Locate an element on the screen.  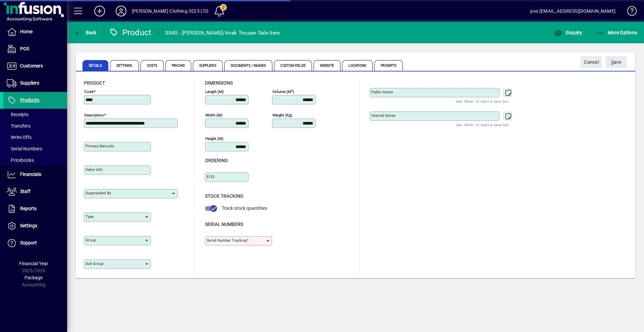
span: Pricing is located at coordinates (178, 66).